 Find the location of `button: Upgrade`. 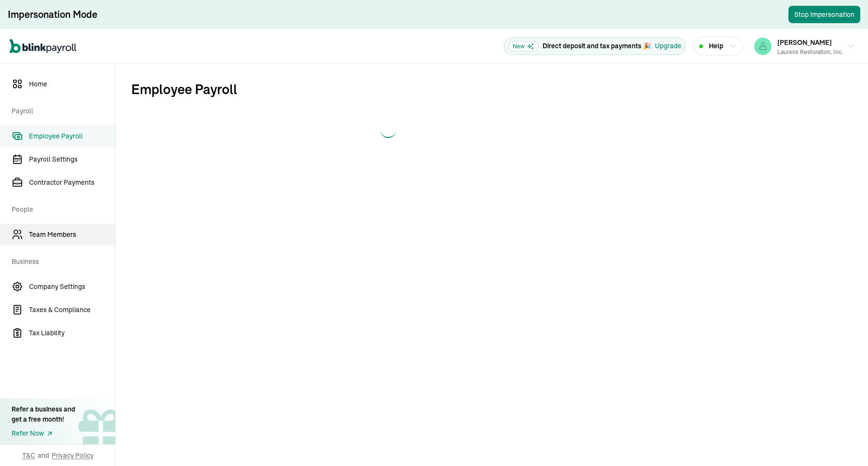

button: Upgrade is located at coordinates (668, 46).